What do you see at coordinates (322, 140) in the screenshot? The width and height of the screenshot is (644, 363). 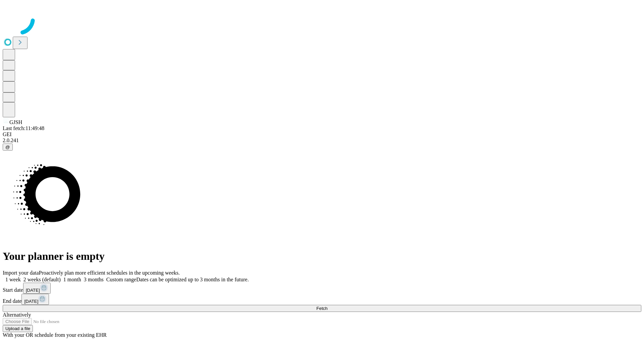 I see `div: 2.0.241` at bounding box center [322, 140].